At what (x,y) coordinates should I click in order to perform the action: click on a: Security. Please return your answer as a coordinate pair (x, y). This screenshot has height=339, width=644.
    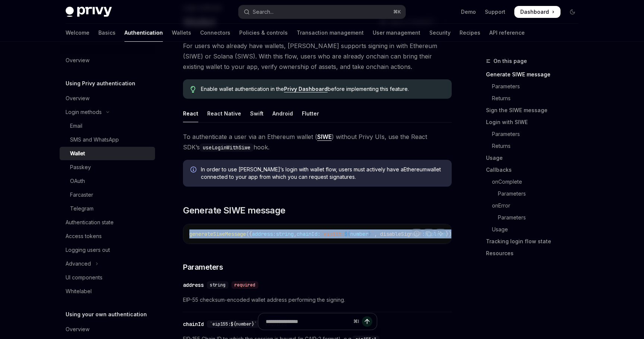
    Looking at the image, I should click on (440, 33).